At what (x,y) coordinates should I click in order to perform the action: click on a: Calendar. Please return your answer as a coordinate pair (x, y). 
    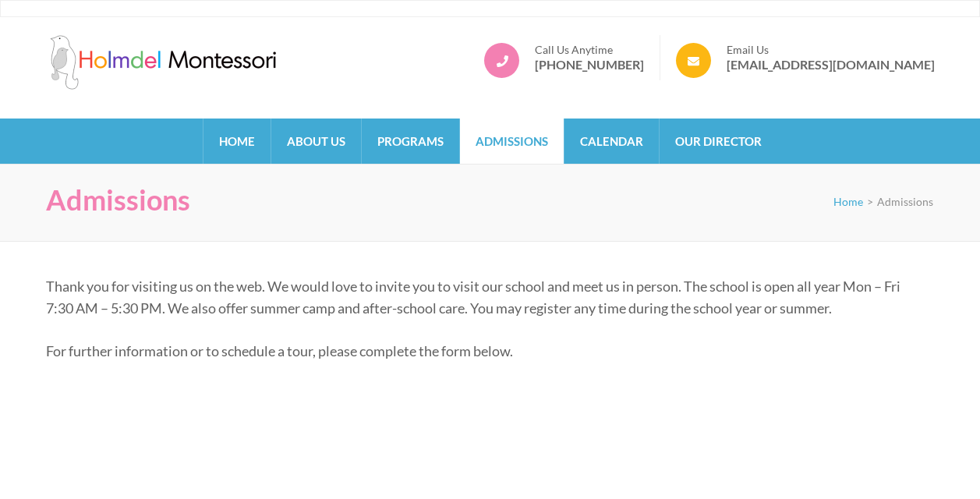
    Looking at the image, I should click on (611, 141).